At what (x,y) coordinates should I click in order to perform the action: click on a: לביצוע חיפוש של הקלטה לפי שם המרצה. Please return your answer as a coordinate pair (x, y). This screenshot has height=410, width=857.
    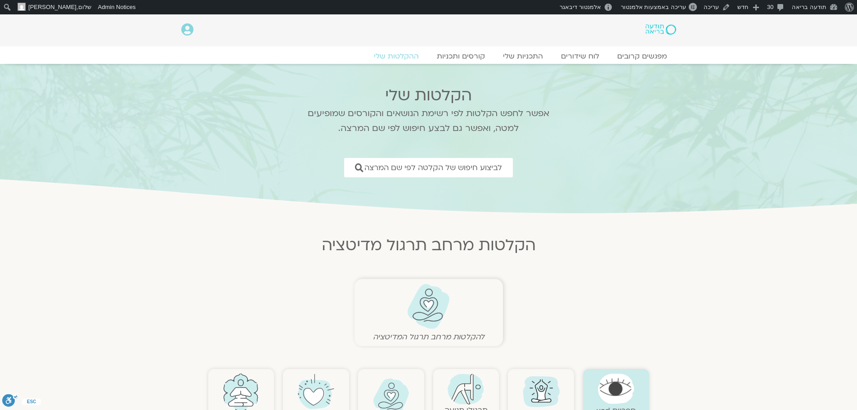
    Looking at the image, I should click on (428, 167).